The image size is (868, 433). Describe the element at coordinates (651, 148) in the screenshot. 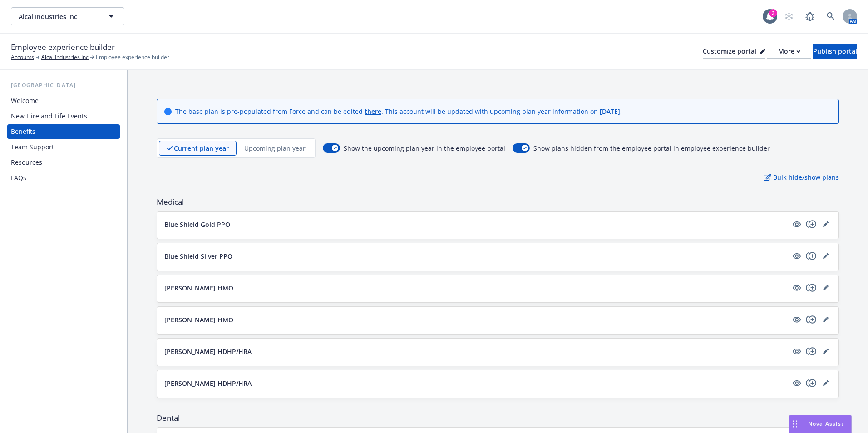

I see `span: Show plans hidden from the employee portal in employee experience builder` at that location.